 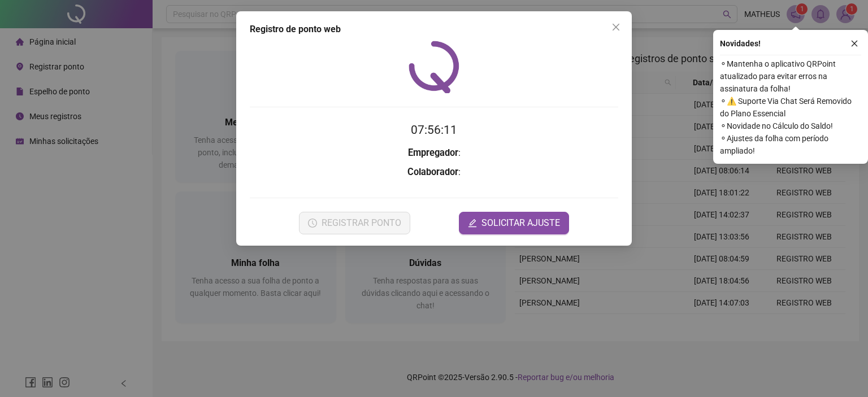 What do you see at coordinates (790, 108) in the screenshot?
I see `span: ⚬ ⚠️ Suporte Via Chat Será Removido do Plano Essencial` at bounding box center [790, 108].